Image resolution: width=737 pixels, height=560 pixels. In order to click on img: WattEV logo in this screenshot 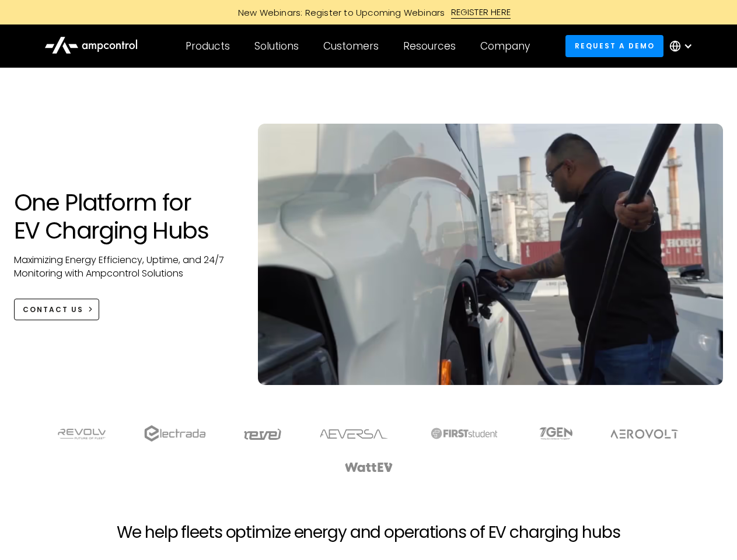, I will do `click(369, 467)`.